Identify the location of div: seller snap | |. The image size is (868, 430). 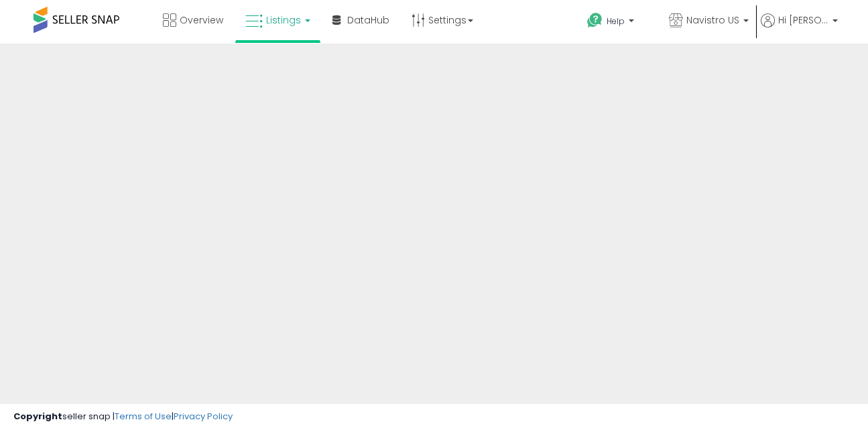
(123, 417).